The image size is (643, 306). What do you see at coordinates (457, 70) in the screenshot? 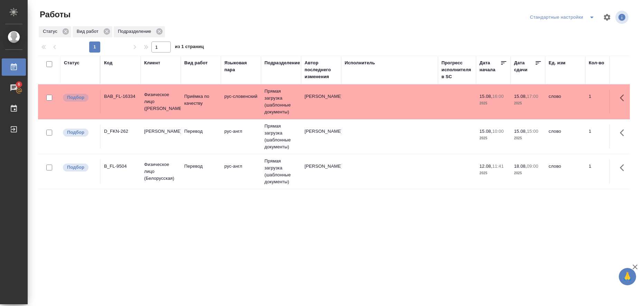
I see `div: Прогресс исполнителя в SC` at bounding box center [457, 70].